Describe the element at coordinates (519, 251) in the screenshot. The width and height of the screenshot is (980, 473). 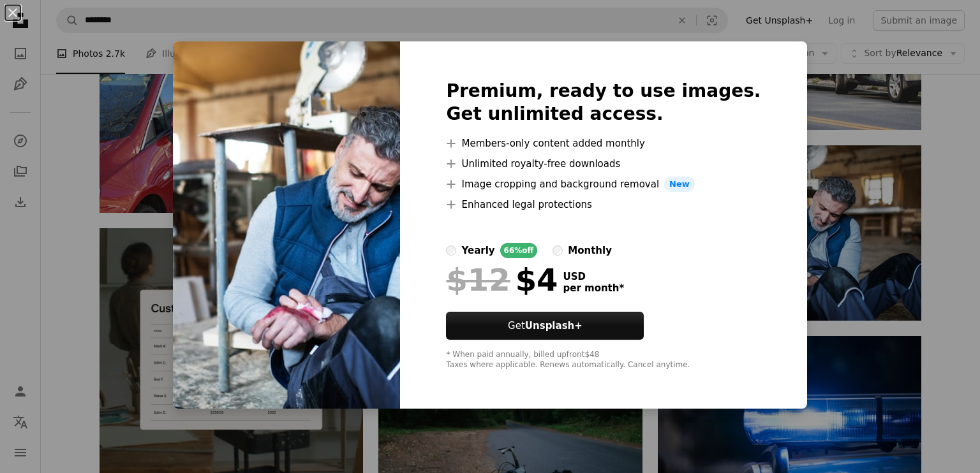
I see `div: 66% off` at that location.